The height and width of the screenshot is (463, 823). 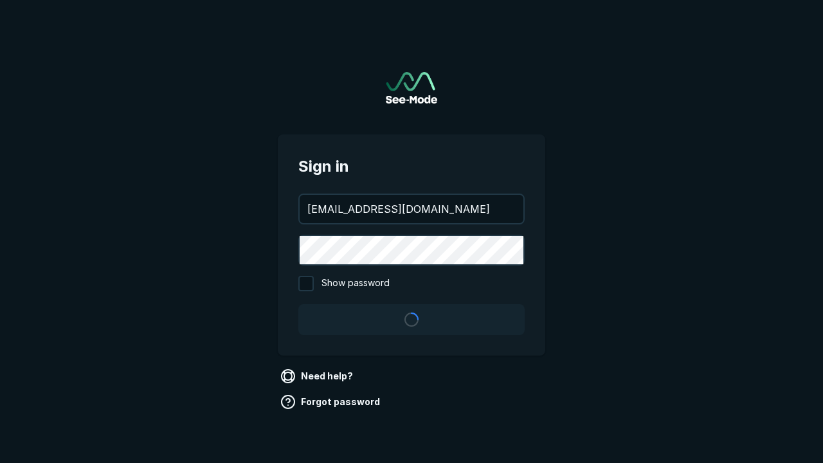 I want to click on a: Need help?, so click(x=318, y=376).